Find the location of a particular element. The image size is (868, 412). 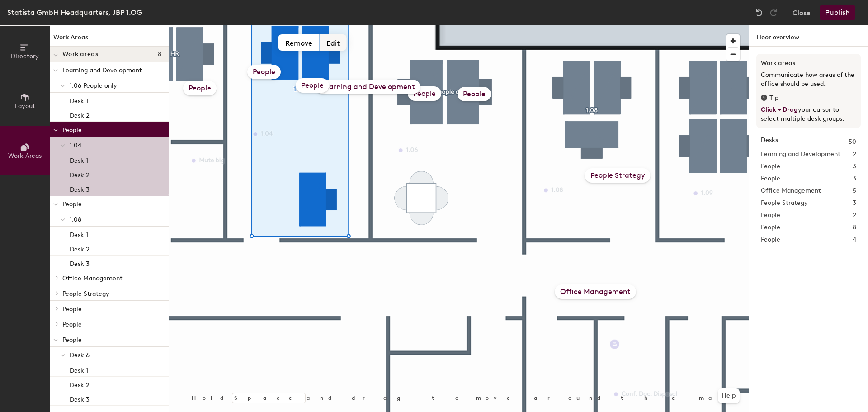

p: Communicate how areas of the office should be used. is located at coordinates (808, 80).